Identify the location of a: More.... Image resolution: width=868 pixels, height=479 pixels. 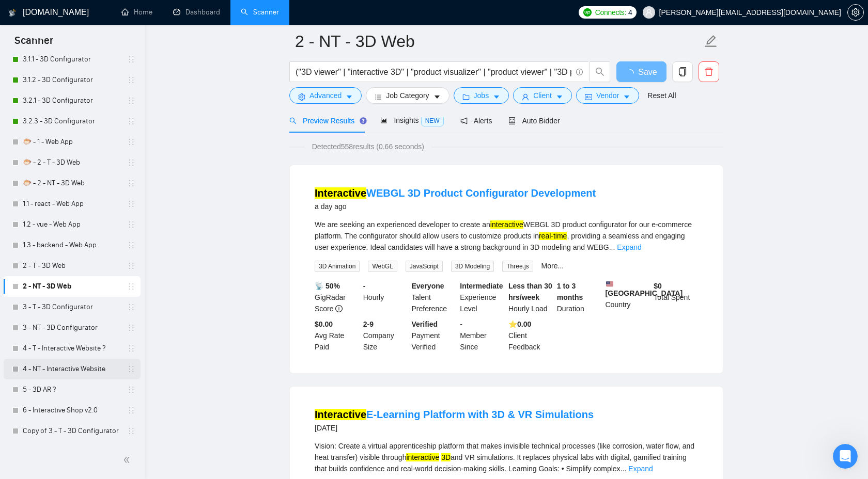
(553, 266).